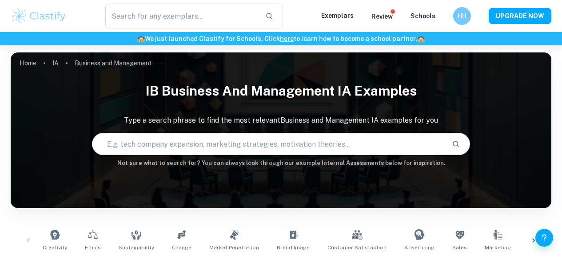 The image size is (562, 260). What do you see at coordinates (39, 16) in the screenshot?
I see `a: Clastify logo` at bounding box center [39, 16].